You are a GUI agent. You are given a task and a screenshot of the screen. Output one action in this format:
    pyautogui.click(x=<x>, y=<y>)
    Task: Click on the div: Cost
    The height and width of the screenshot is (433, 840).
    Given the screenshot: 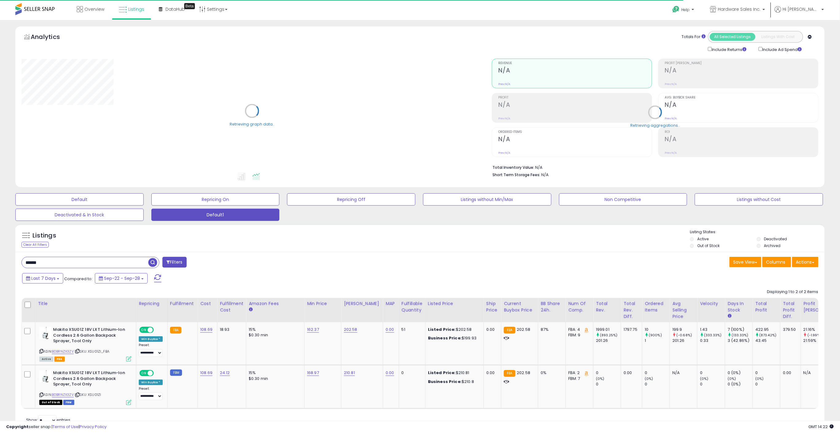 What is the action you would take?
    pyautogui.click(x=207, y=304)
    